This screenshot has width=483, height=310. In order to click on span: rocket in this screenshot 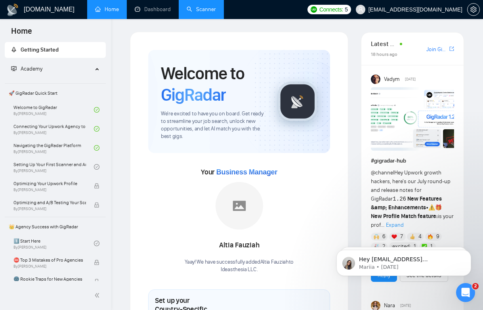, I will do `click(14, 49)`.